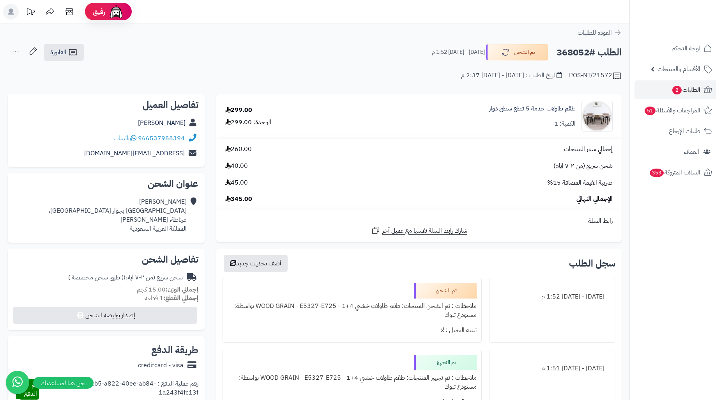  Describe the element at coordinates (30, 389) in the screenshot. I see `span: تم الدفع` at that location.